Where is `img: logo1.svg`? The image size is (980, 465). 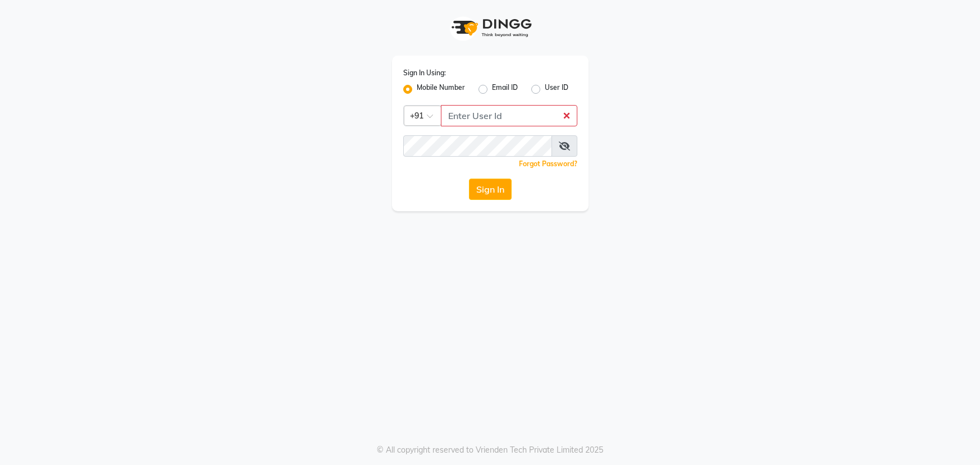
img: logo1.svg is located at coordinates (490, 27).